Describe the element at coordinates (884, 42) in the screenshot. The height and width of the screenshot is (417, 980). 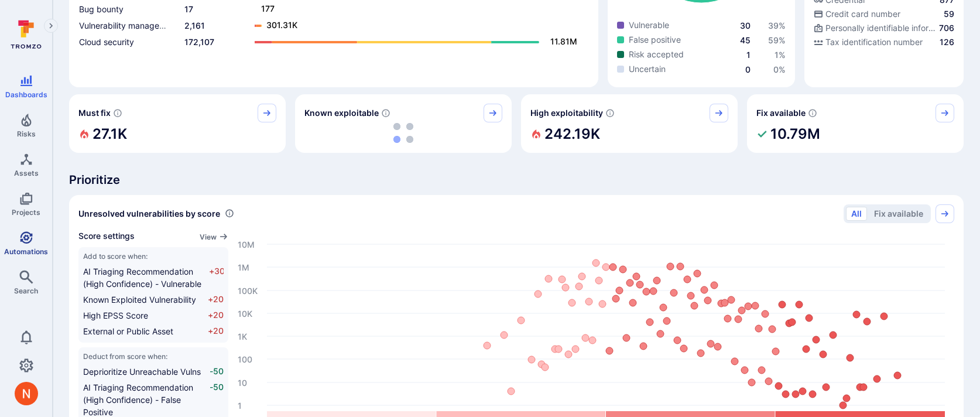
I see `a: Tax identification number126` at that location.